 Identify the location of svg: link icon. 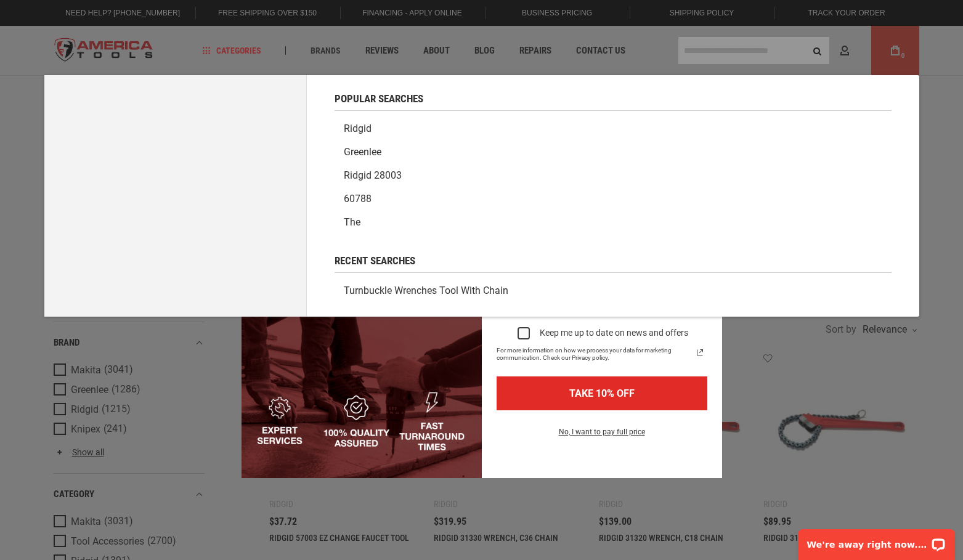
(700, 352).